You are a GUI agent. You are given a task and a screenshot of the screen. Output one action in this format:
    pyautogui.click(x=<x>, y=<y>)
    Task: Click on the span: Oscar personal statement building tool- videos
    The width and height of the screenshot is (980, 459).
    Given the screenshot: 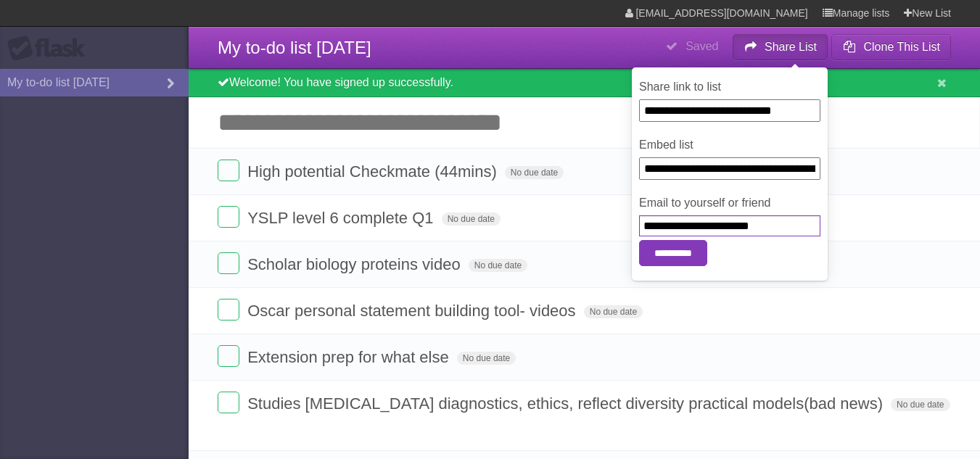 What is the action you would take?
    pyautogui.click(x=413, y=311)
    